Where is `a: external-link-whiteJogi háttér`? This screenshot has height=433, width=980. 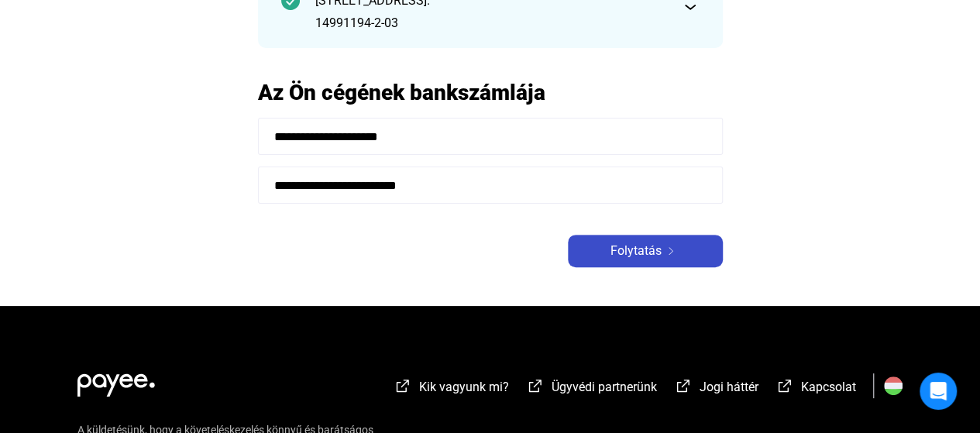 a: external-link-whiteJogi háttér is located at coordinates (716, 390).